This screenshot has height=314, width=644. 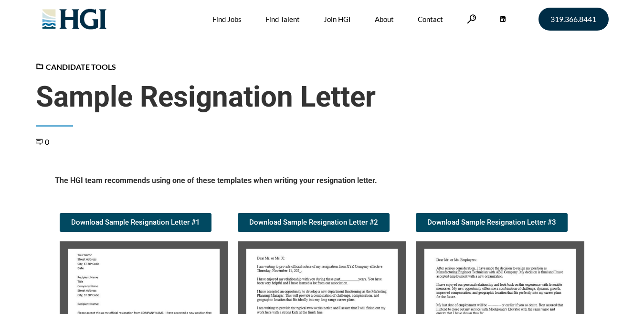 What do you see at coordinates (322, 182) in the screenshot?
I see `h5: The HGI team recommends using one of these templates when writing your resignation letter.` at bounding box center [322, 182].